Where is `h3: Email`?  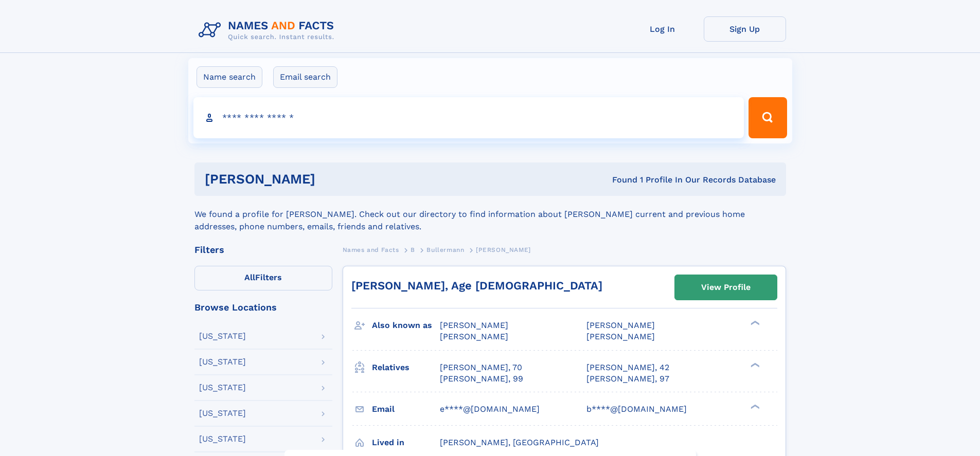 h3: Email is located at coordinates (406, 409).